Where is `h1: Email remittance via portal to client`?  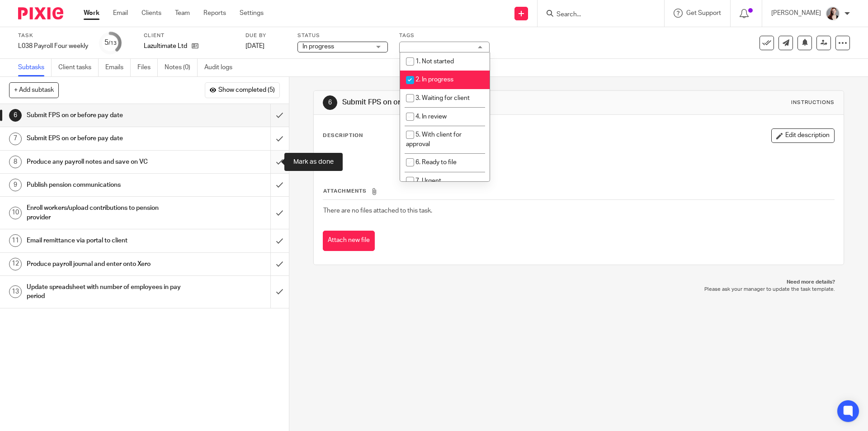
h1: Email remittance via portal to client is located at coordinates (105, 241).